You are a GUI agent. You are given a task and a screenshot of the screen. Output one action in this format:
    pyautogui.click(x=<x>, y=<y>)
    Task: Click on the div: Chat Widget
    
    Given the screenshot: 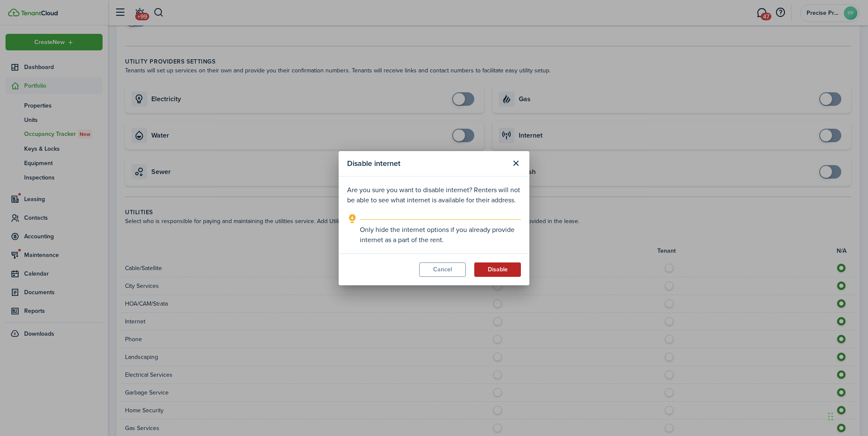 What is the action you would take?
    pyautogui.click(x=847, y=415)
    